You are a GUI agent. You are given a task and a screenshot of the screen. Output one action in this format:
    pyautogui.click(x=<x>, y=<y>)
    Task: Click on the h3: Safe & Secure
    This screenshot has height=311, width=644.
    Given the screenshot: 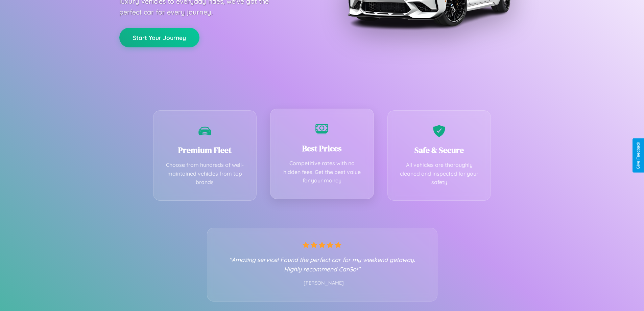 What is the action you would take?
    pyautogui.click(x=440, y=150)
    